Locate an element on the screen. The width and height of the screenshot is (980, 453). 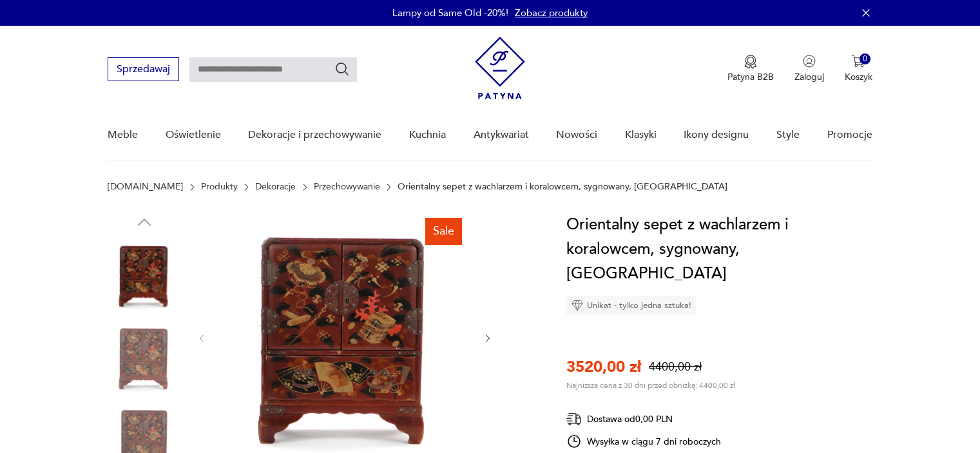
button: Szukaj is located at coordinates (342, 69).